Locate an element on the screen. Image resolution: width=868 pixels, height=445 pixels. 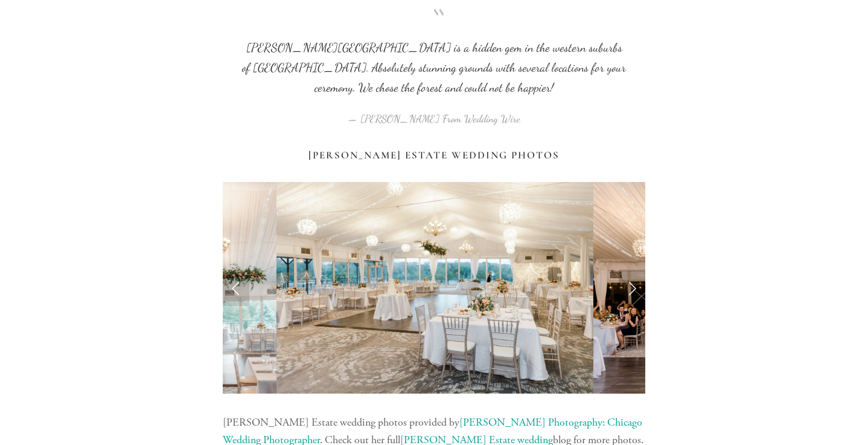
img: tented reception at Monte bello estate is located at coordinates (435, 288).